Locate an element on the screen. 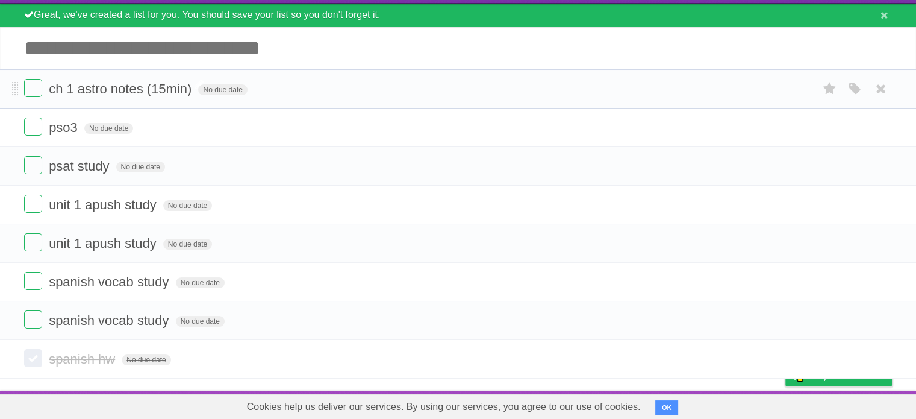 Image resolution: width=916 pixels, height=419 pixels. a: About is located at coordinates (638, 405).